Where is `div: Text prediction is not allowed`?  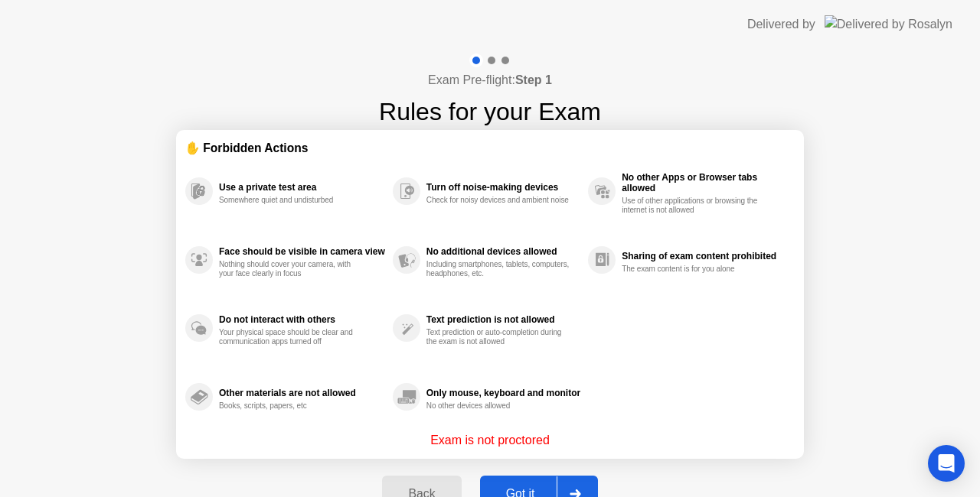 div: Text prediction is not allowed is located at coordinates (503, 320).